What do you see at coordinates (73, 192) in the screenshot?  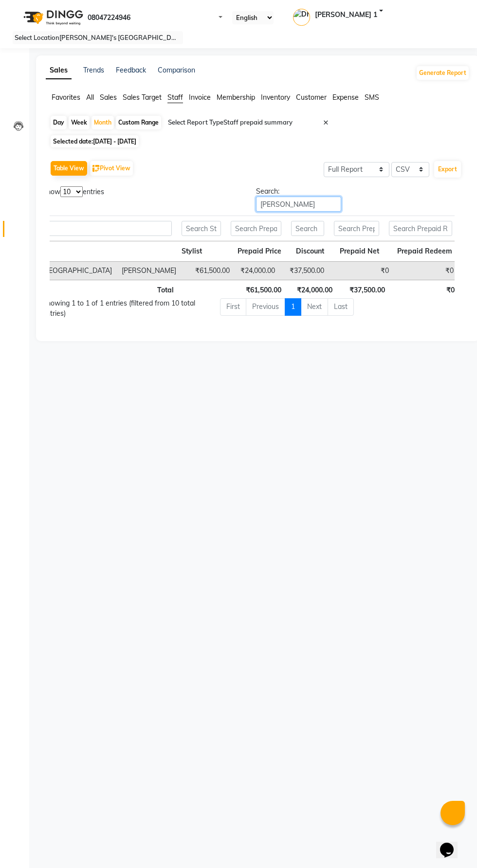 I see `label: Show entries` at bounding box center [73, 192].